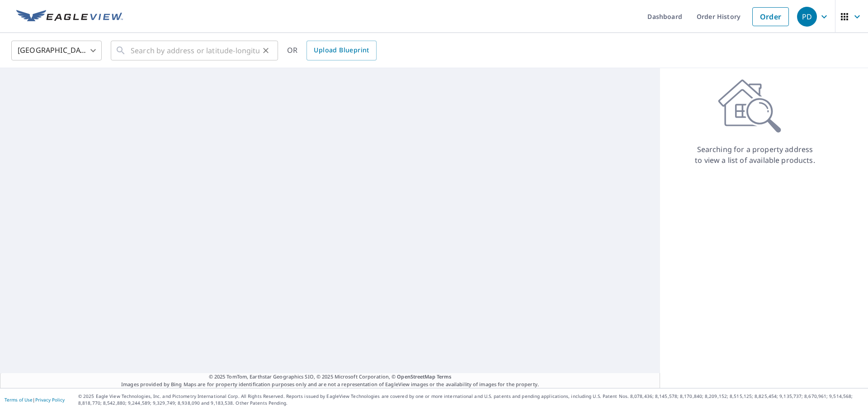 Image resolution: width=868 pixels, height=411 pixels. What do you see at coordinates (69, 17) in the screenshot?
I see `img: EV Logo` at bounding box center [69, 17].